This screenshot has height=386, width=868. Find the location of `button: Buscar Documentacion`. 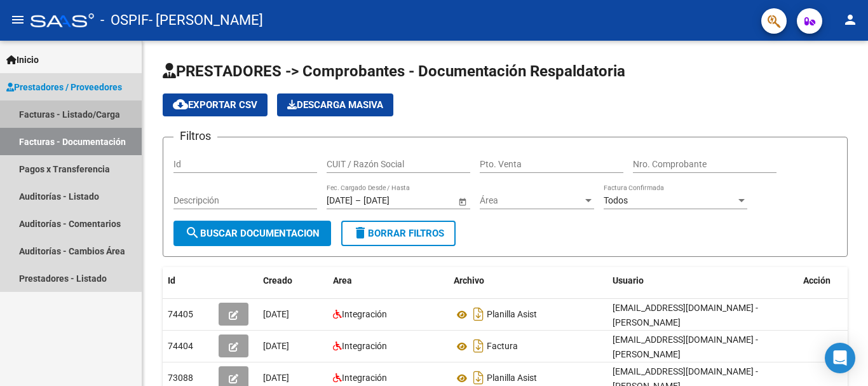

button: Buscar Documentacion is located at coordinates (252, 233).